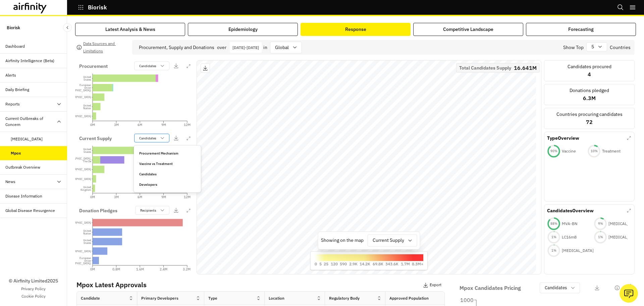  Describe the element at coordinates (15, 47) in the screenshot. I see `div: Dashboard` at that location.